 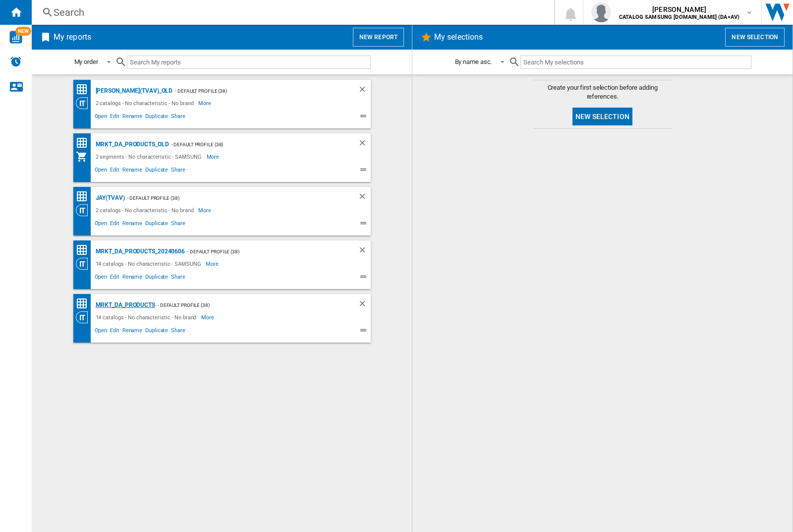 I want to click on input: Search My reports, so click(x=249, y=62).